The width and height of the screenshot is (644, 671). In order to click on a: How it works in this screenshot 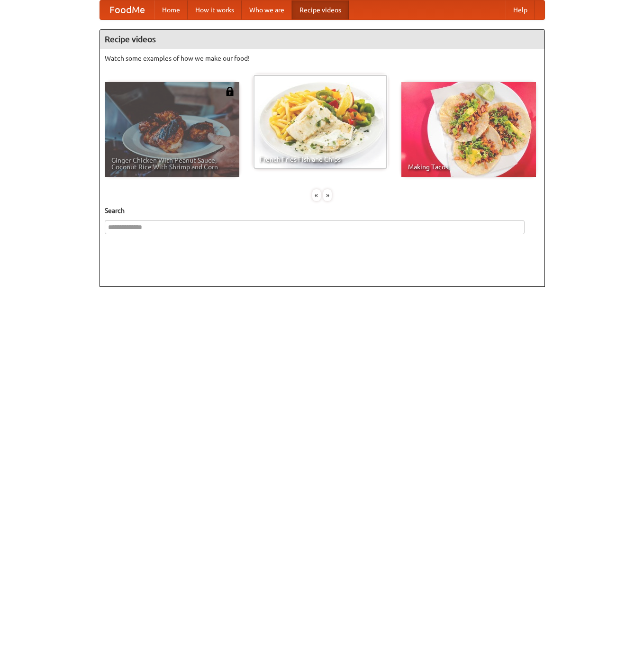, I will do `click(215, 10)`.